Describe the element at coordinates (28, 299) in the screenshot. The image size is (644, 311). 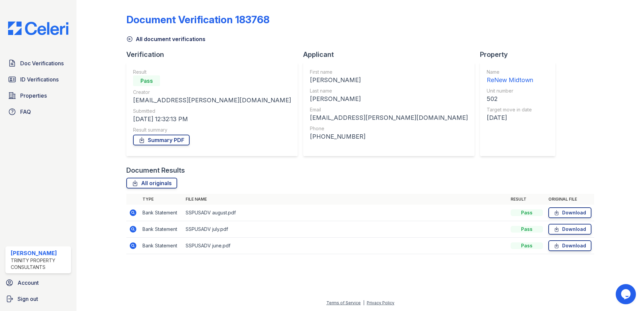
I see `span: Sign out` at that location.